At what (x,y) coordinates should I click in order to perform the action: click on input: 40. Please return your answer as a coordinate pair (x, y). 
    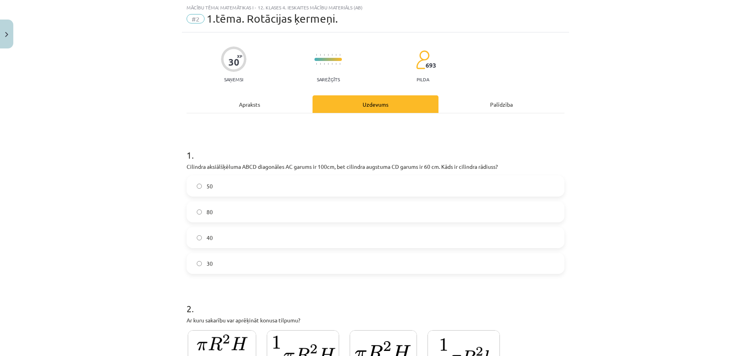
    Looking at the image, I should click on (199, 238).